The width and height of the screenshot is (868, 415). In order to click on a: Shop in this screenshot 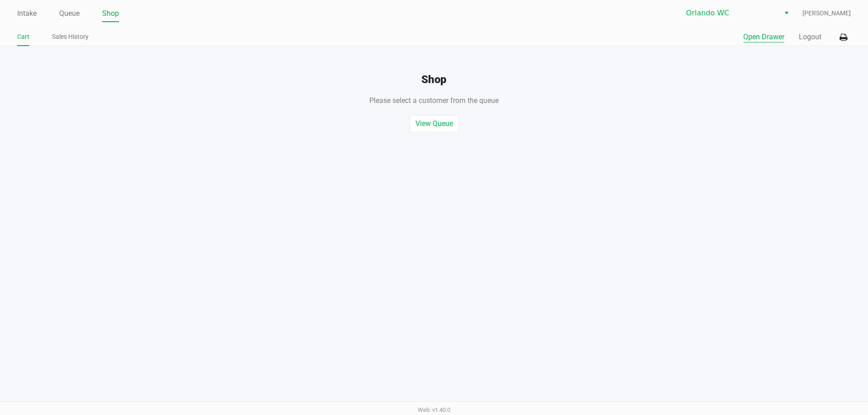, I will do `click(110, 13)`.